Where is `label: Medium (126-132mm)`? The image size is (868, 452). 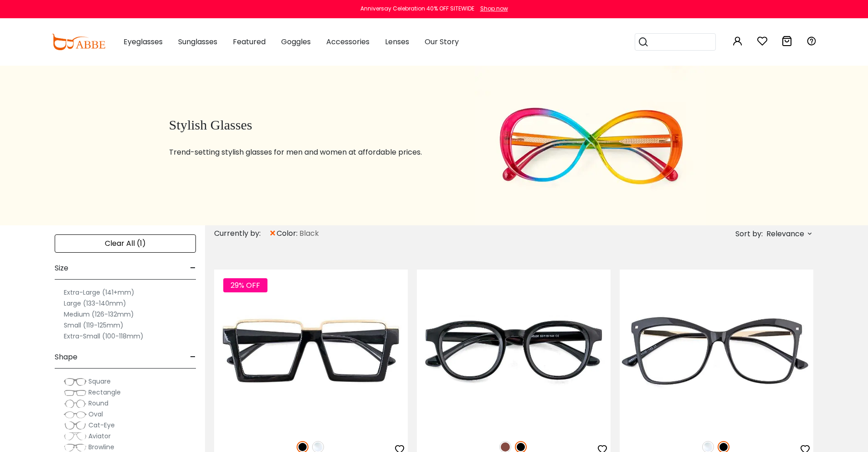
label: Medium (126-132mm) is located at coordinates (99, 314).